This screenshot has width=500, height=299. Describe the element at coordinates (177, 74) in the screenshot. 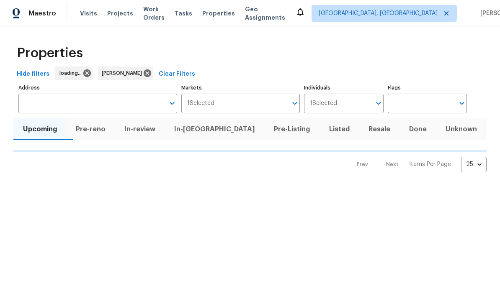

I see `button: Clear Filters` at that location.